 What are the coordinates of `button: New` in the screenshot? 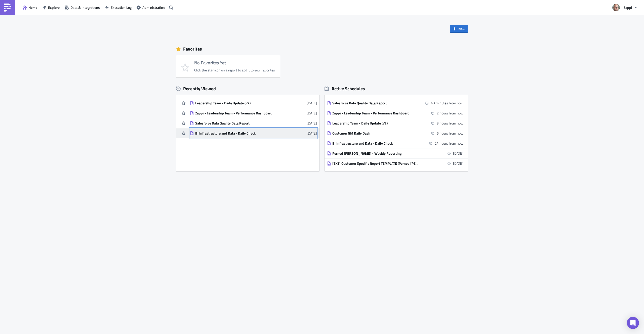 It's located at (459, 29).